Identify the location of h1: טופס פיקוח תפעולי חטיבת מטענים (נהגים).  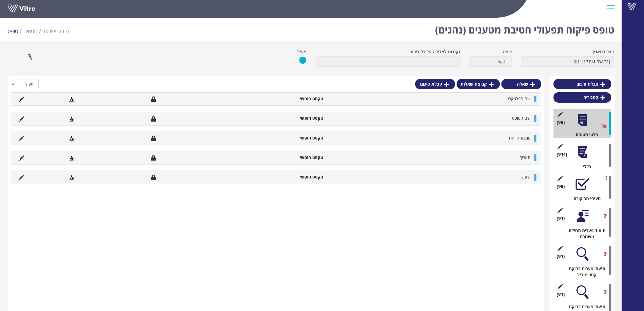
(524, 28).